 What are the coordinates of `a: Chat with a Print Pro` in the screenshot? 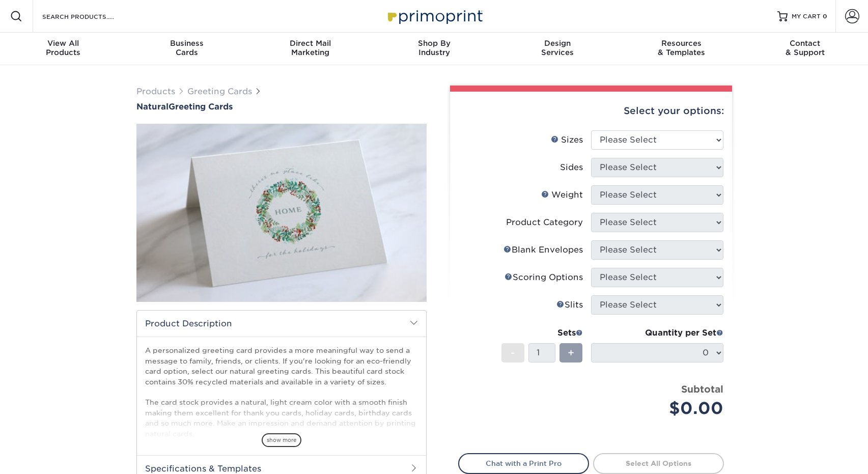 It's located at (523, 463).